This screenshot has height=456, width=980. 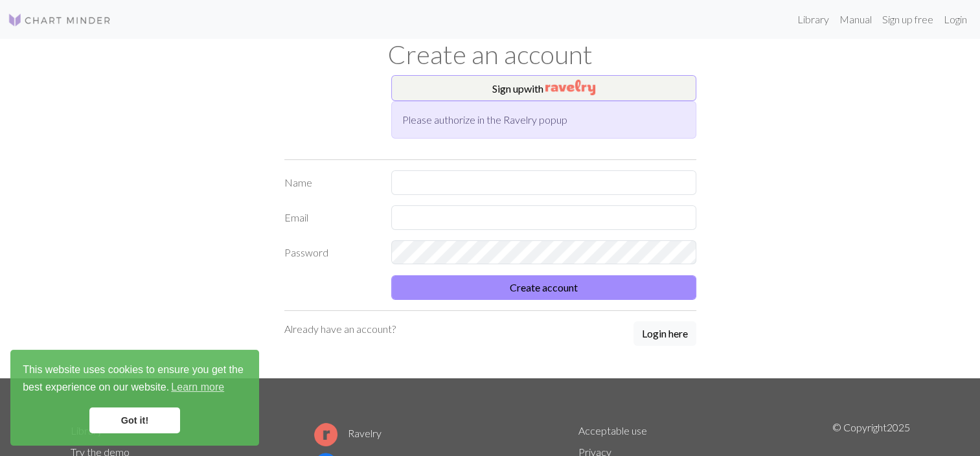 What do you see at coordinates (490, 54) in the screenshot?
I see `h1: Create an account` at bounding box center [490, 54].